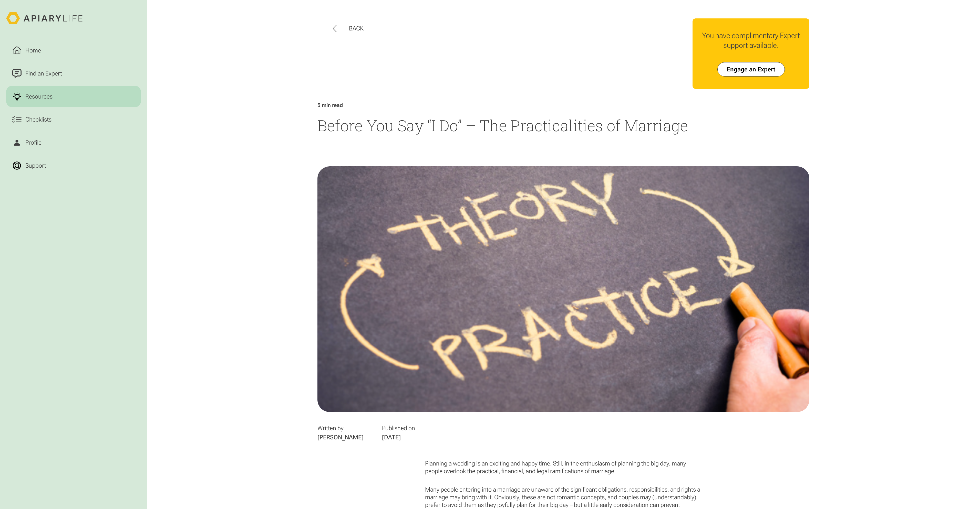 The height and width of the screenshot is (509, 980). Describe the element at coordinates (38, 120) in the screenshot. I see `div: Checklists` at that location.